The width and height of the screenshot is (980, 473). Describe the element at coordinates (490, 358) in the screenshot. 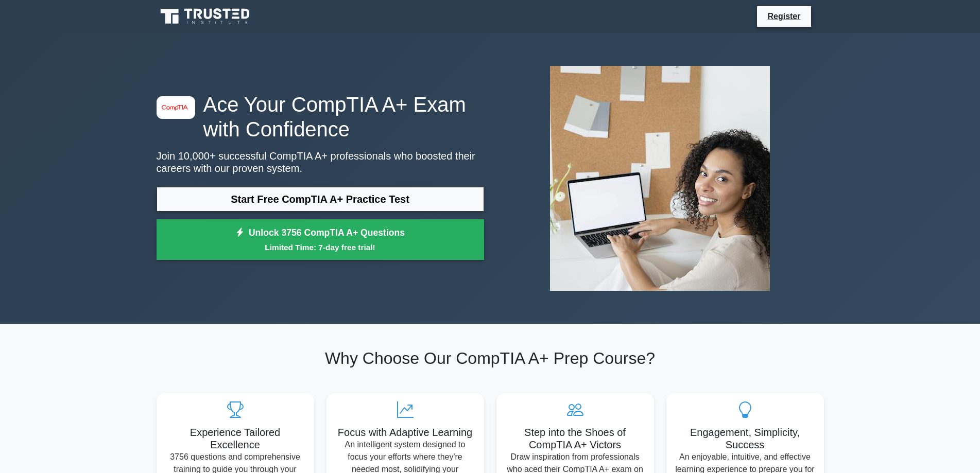

I see `h2: Why Choose Our CompTIA A+ Prep Course?` at that location.